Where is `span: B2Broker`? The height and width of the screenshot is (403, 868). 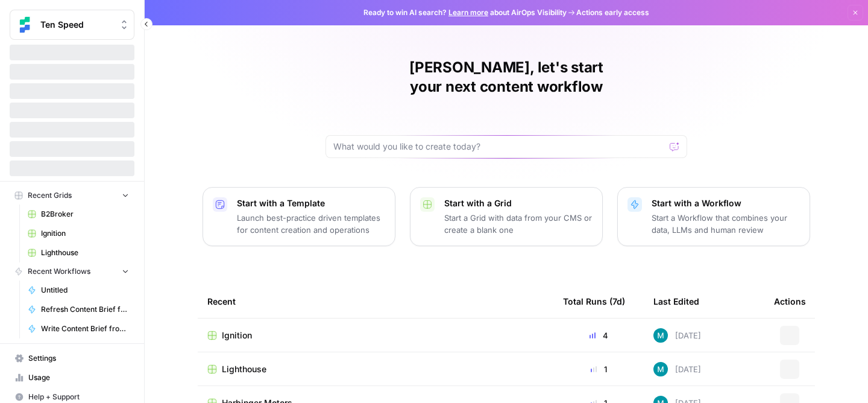
span: B2Broker is located at coordinates (85, 214).